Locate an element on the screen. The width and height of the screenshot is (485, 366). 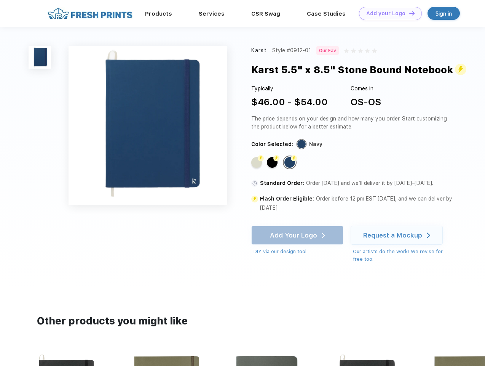
div: Color Selected: is located at coordinates (272, 144).